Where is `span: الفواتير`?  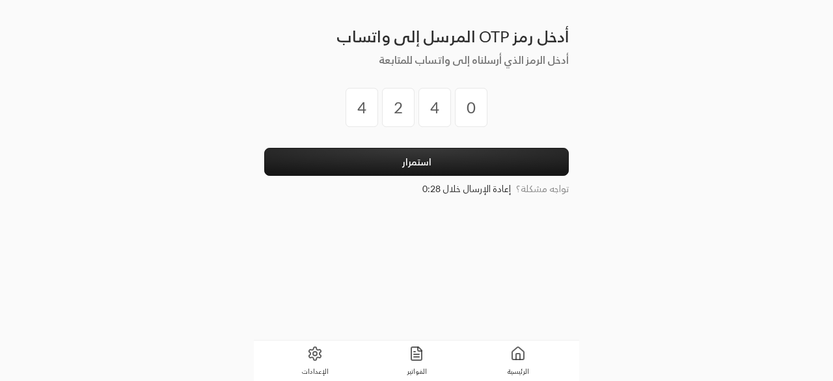 span: الفواتير is located at coordinates (417, 371).